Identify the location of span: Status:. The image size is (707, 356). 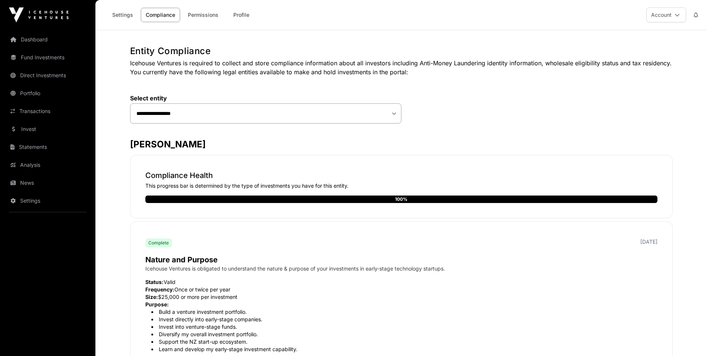
(154, 281).